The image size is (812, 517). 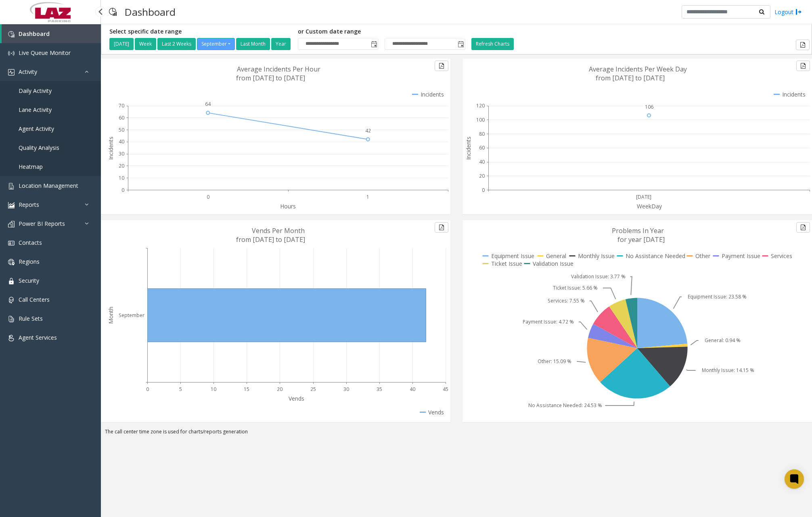 What do you see at coordinates (44, 52) in the screenshot?
I see `span: Live Queue Monitor` at bounding box center [44, 52].